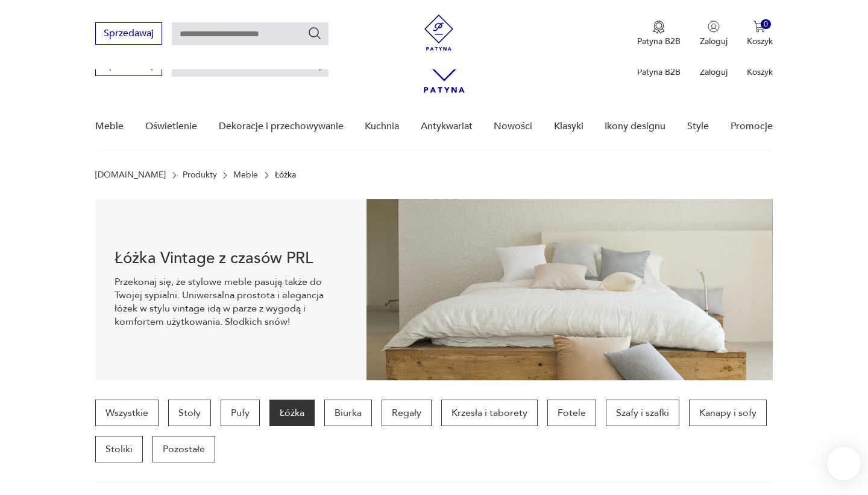 This screenshot has width=868, height=495. Describe the element at coordinates (714, 34) in the screenshot. I see `button: Zaloguj` at that location.